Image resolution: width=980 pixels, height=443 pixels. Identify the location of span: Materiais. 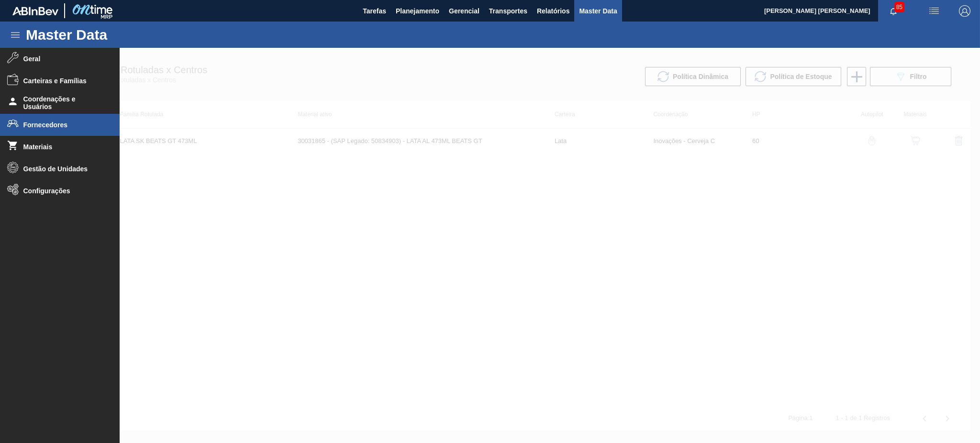
(62, 147).